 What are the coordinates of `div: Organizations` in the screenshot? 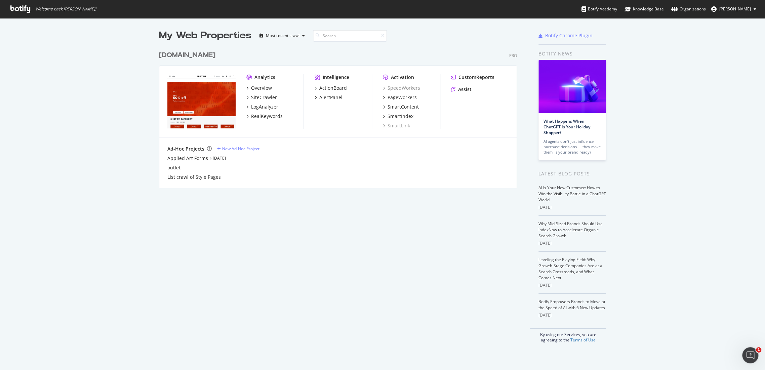 It's located at (688, 9).